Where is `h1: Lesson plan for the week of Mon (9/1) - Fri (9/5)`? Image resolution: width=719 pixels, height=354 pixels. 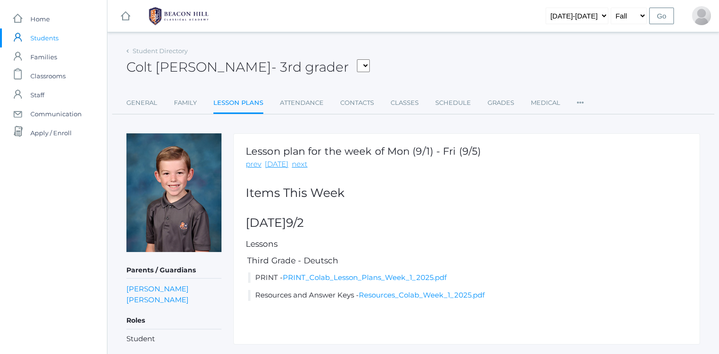
h1: Lesson plan for the week of Mon (9/1) - Fri (9/5) is located at coordinates (363, 151).